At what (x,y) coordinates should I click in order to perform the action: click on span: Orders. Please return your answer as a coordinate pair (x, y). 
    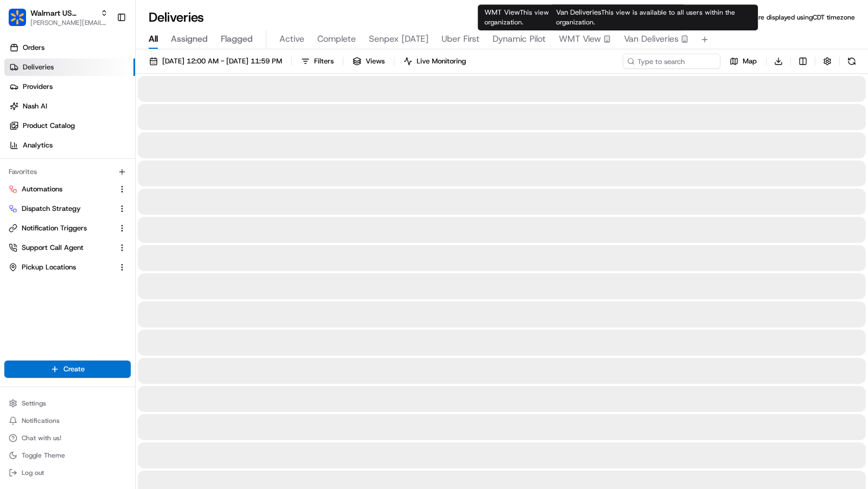
    Looking at the image, I should click on (34, 48).